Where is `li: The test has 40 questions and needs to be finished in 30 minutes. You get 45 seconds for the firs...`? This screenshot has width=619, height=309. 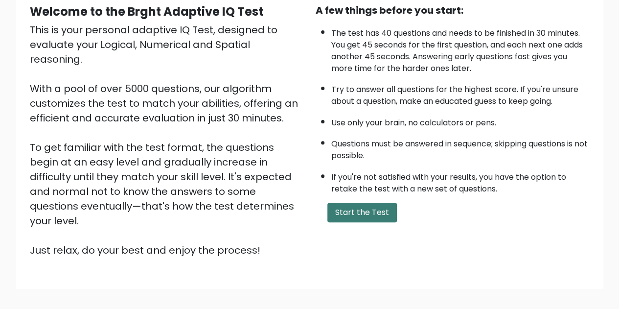 li: The test has 40 questions and needs to be finished in 30 minutes. You get 45 seconds for the firs... is located at coordinates (461, 48).